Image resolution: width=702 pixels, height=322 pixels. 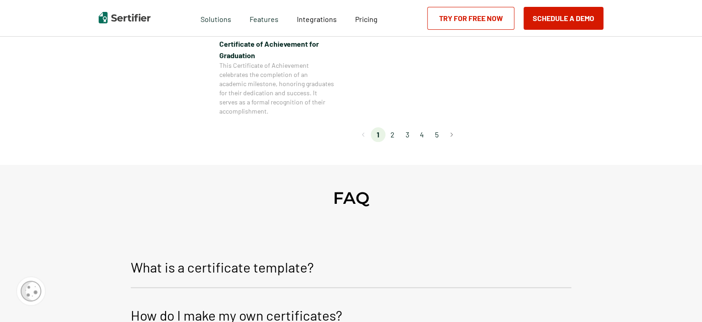 I want to click on li: page 5, so click(x=437, y=135).